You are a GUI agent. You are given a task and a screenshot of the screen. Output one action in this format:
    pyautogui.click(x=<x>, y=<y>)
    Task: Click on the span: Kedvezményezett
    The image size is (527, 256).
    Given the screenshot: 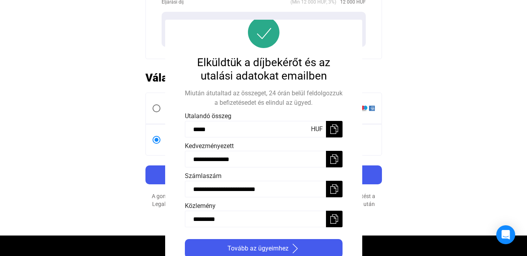 What is the action you would take?
    pyautogui.click(x=209, y=146)
    